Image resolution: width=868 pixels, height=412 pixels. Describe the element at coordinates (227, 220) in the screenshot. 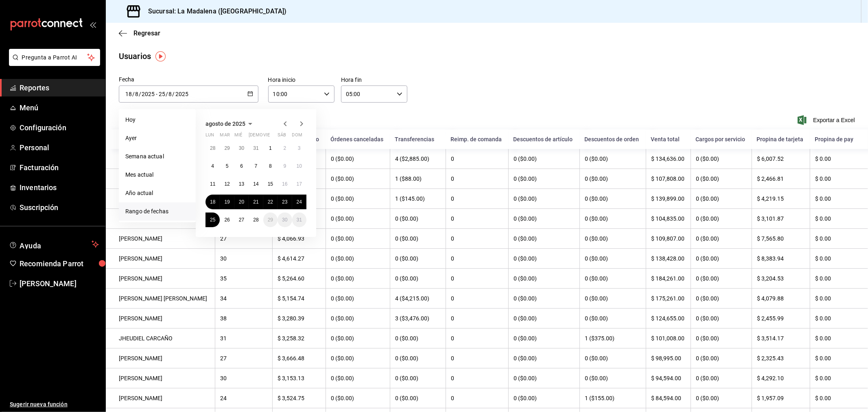

I see `abbr: 26 de agosto de 2025` at that location.